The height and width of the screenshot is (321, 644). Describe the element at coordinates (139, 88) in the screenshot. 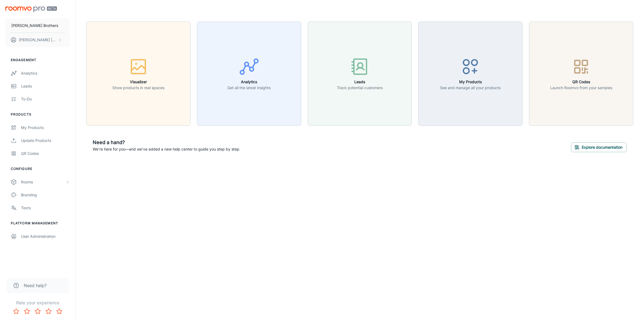

I see `p: Show products in real spaces` at that location.